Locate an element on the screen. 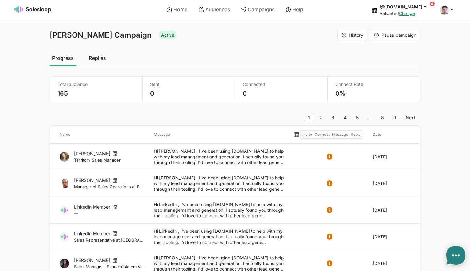 The width and height of the screenshot is (470, 271). span: 1 is located at coordinates (309, 118).